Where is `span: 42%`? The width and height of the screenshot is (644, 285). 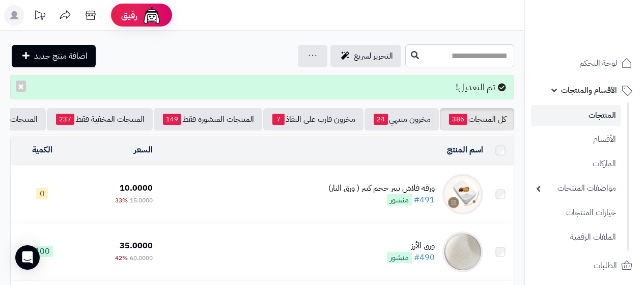
span: 42% is located at coordinates (121, 258).